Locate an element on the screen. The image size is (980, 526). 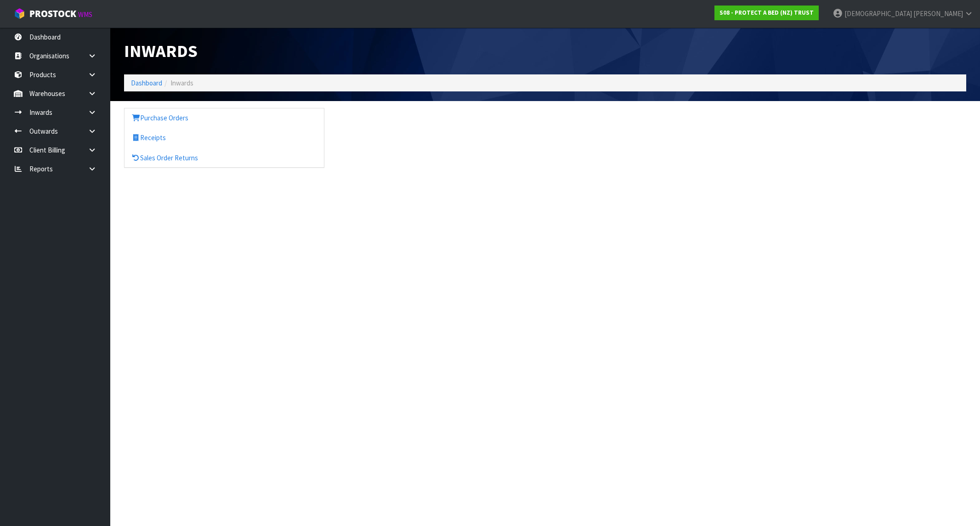
img: cube-alt.png is located at coordinates (19, 13).